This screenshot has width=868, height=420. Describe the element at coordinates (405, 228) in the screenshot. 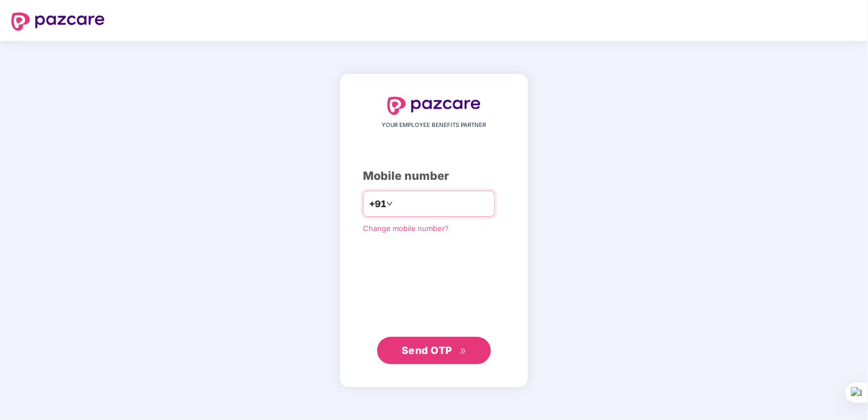

I see `a: Change mobile number?` at that location.